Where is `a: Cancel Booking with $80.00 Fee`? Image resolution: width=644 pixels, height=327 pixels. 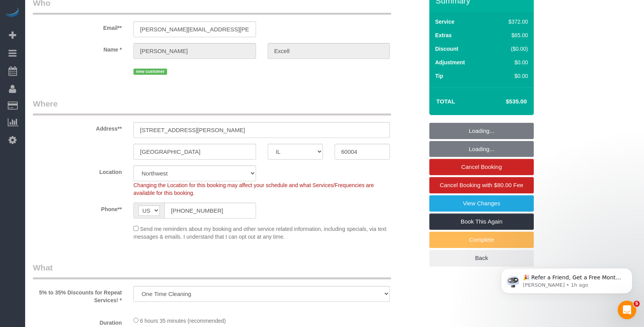 a: Cancel Booking with $80.00 Fee is located at coordinates (481, 185).